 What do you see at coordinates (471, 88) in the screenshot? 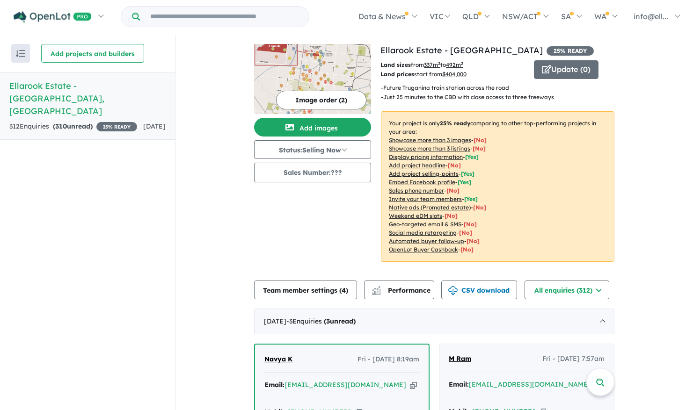
I see `p: - Future Truganina train station across the road` at bounding box center [471, 88].